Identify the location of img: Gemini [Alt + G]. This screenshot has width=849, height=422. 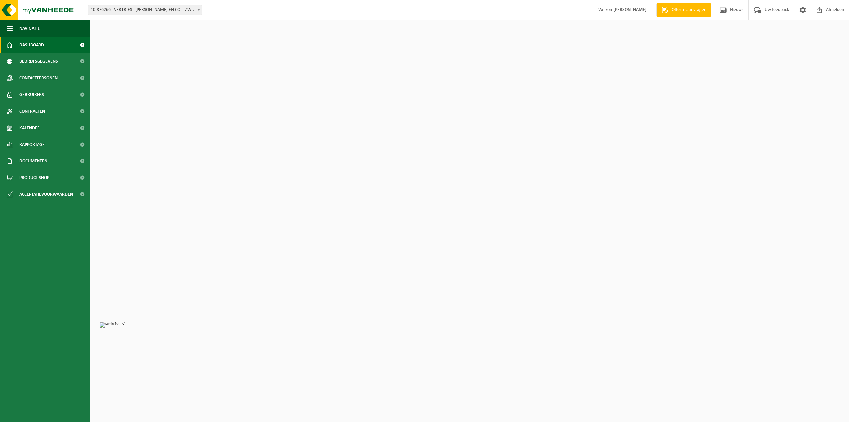
(113, 325).